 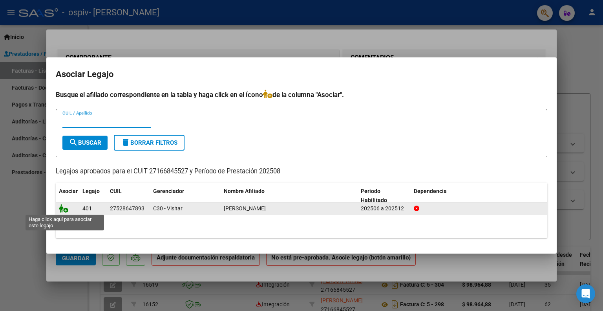 I want to click on span: Nombre Afiliado, so click(x=244, y=191).